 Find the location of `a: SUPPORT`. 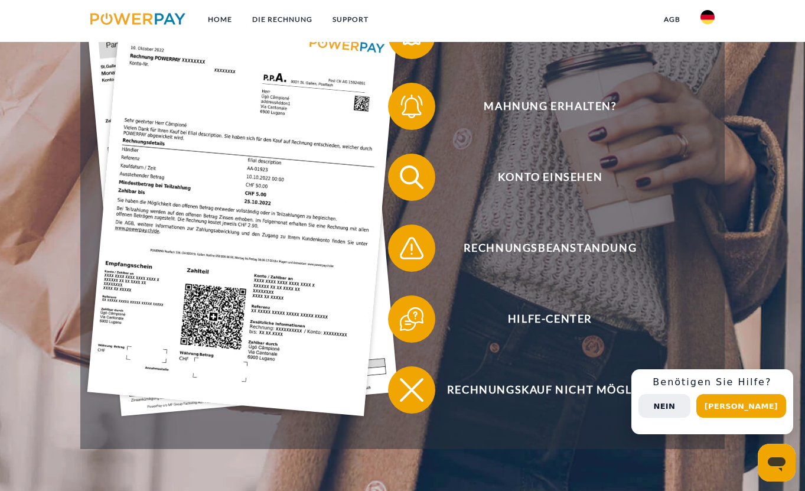

a: SUPPORT is located at coordinates (350, 19).